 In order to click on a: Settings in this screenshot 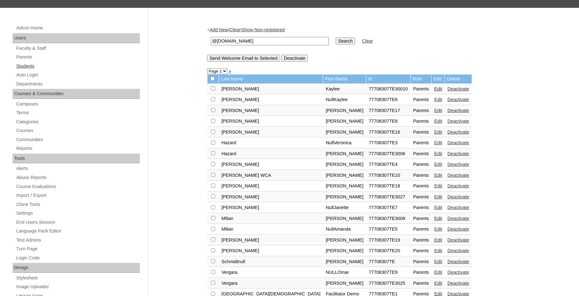, I will do `click(78, 213)`.